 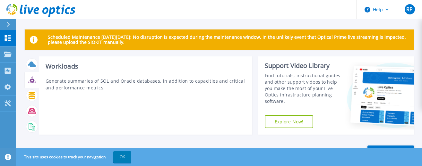 What do you see at coordinates (60, 153) in the screenshot?
I see `div: Recent Projects` at bounding box center [60, 153].